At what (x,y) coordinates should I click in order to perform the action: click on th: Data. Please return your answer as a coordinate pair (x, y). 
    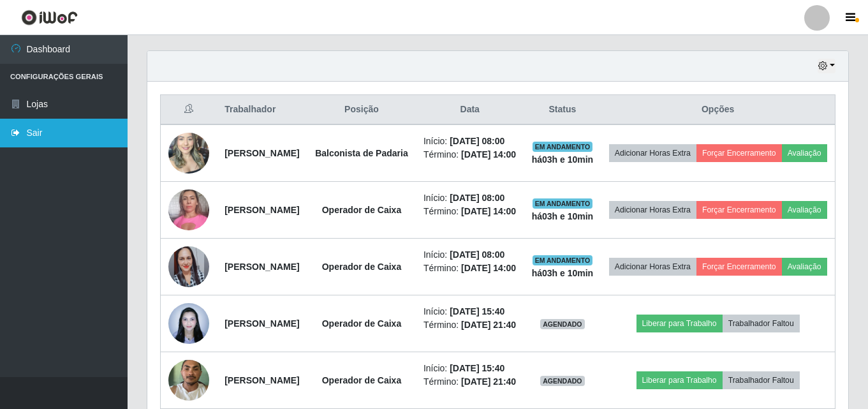
    Looking at the image, I should click on (470, 110).